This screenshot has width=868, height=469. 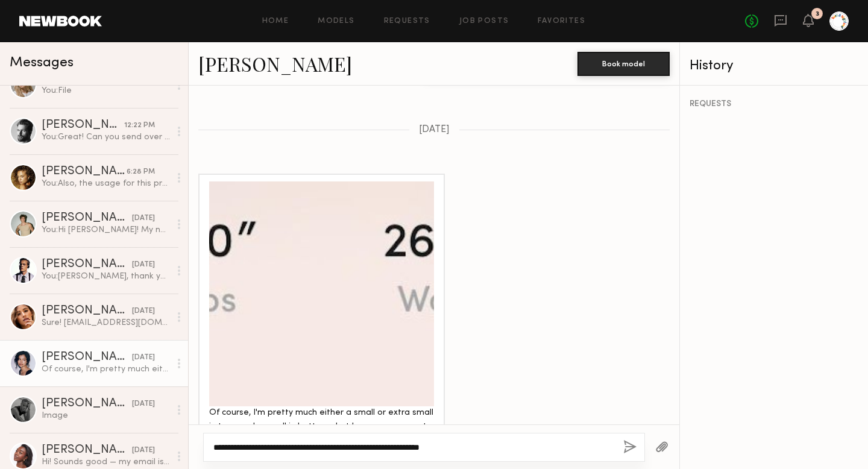 What do you see at coordinates (106, 183) in the screenshot?
I see `div: You: Also, the usage for this project is full usage in perpetuity - let me know if you're comfort...` at bounding box center [106, 183].